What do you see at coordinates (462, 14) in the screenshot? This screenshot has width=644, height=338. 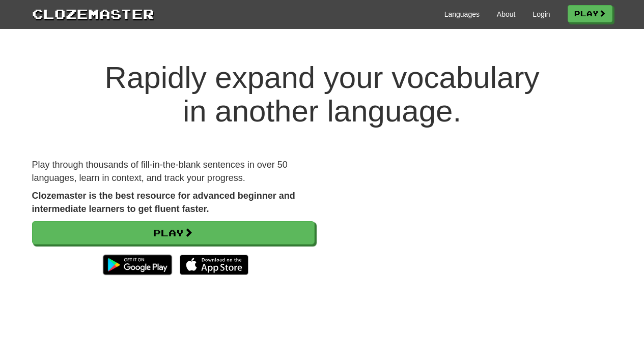 I see `a: Languages` at bounding box center [462, 14].